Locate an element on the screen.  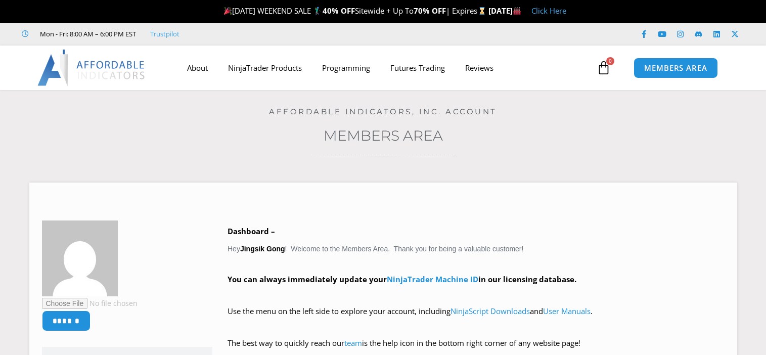
strong: Jingsik Gong is located at coordinates (263, 249).